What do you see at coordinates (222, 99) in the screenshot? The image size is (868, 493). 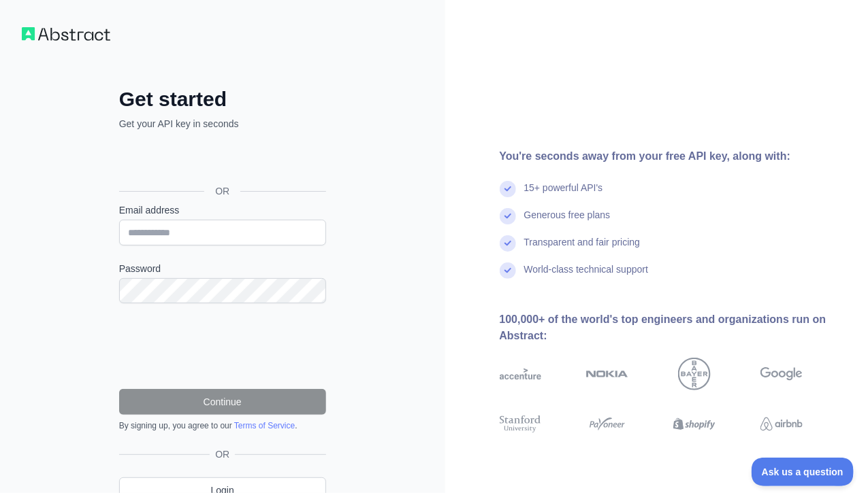 I see `h2: Get started` at bounding box center [222, 99].